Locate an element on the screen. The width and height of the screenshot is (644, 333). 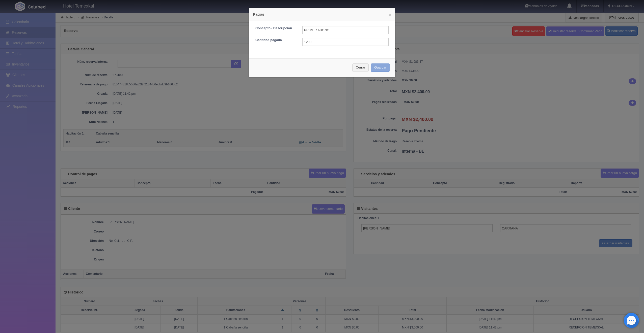
label: Cantidad pagada is located at coordinates (275, 40).